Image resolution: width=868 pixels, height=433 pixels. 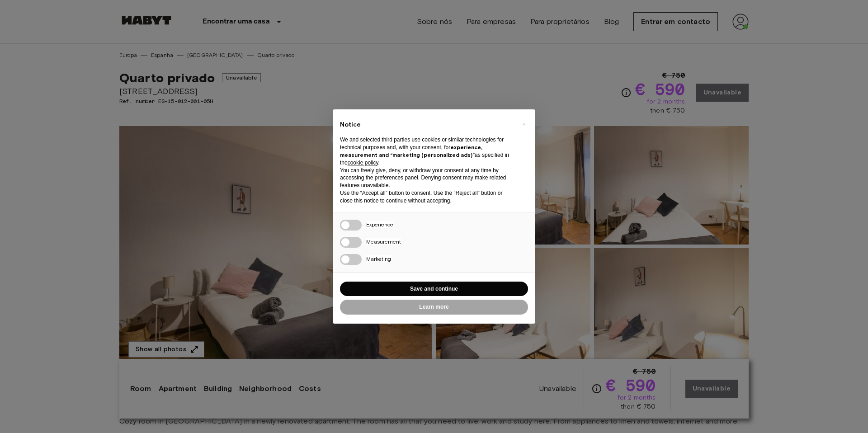 What do you see at coordinates (434, 288) in the screenshot?
I see `button: Save and continue` at bounding box center [434, 288].